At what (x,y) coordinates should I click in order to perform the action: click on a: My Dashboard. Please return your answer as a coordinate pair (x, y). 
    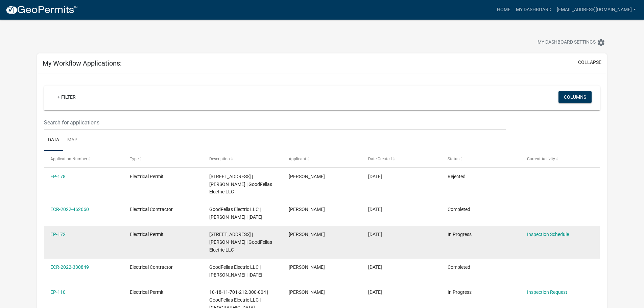
    Looking at the image, I should click on (533, 10).